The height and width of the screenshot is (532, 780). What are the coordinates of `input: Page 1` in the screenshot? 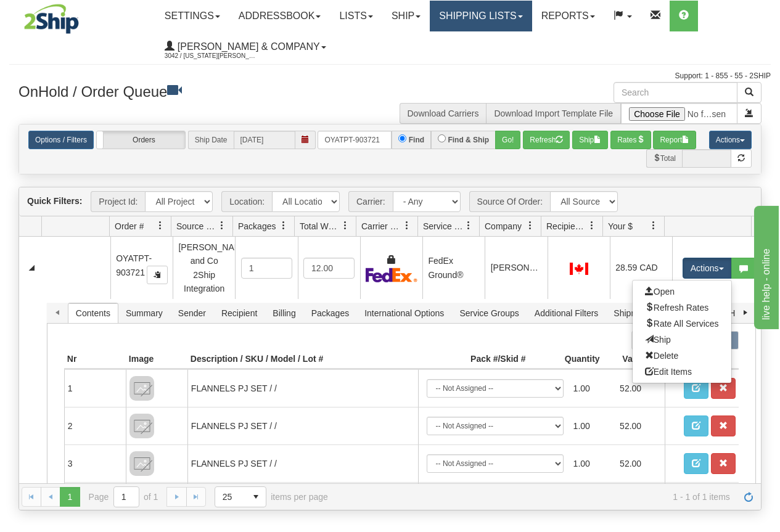 It's located at (126, 497).